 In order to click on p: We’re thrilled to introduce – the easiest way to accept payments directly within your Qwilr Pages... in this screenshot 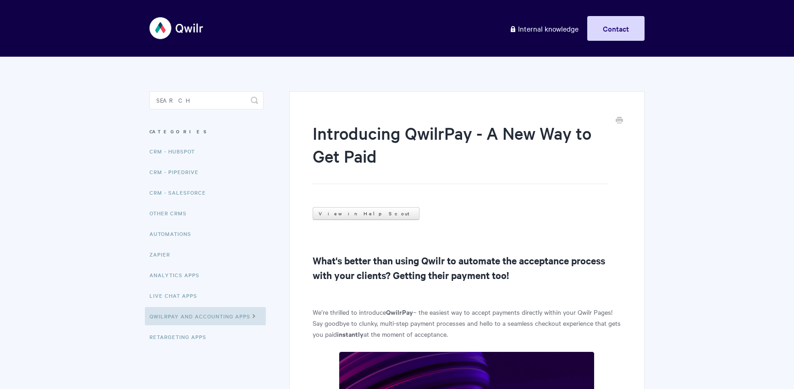, I will do `click(467, 323)`.